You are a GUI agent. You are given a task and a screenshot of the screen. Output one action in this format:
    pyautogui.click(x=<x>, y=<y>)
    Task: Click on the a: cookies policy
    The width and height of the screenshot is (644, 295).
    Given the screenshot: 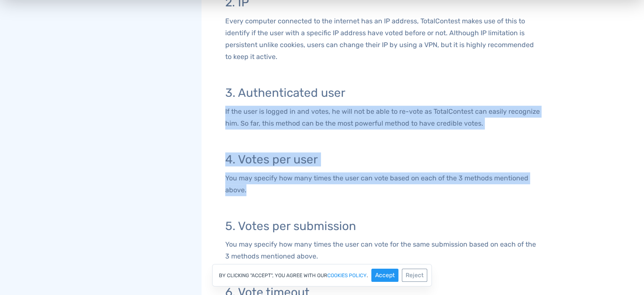 What is the action you would take?
    pyautogui.click(x=347, y=275)
    